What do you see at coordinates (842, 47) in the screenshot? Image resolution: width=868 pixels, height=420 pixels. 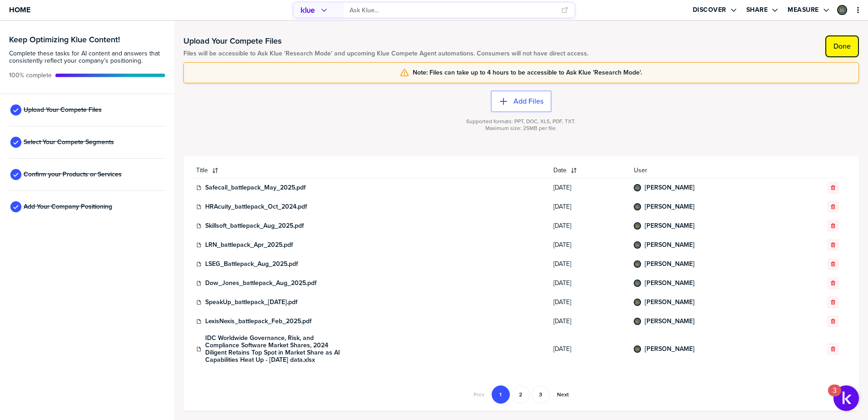 I see `button: Done` at bounding box center [842, 47].